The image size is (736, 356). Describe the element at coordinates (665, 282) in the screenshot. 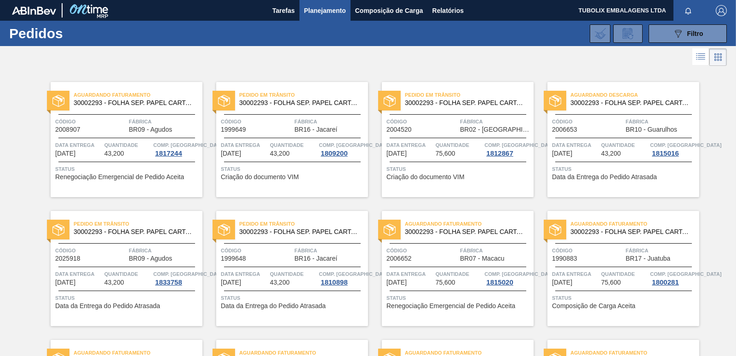

I see `div: 1800281` at that location.